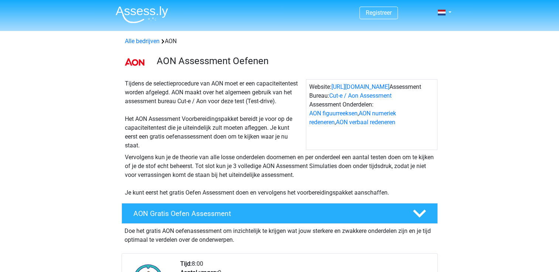 The height and width of the screenshot is (272, 559). What do you see at coordinates (280, 175) in the screenshot?
I see `div: Vervolgens kun je de theorie van alle losse onderdelen doornemen en per onderdeel een aantal test...` at bounding box center [280, 175].